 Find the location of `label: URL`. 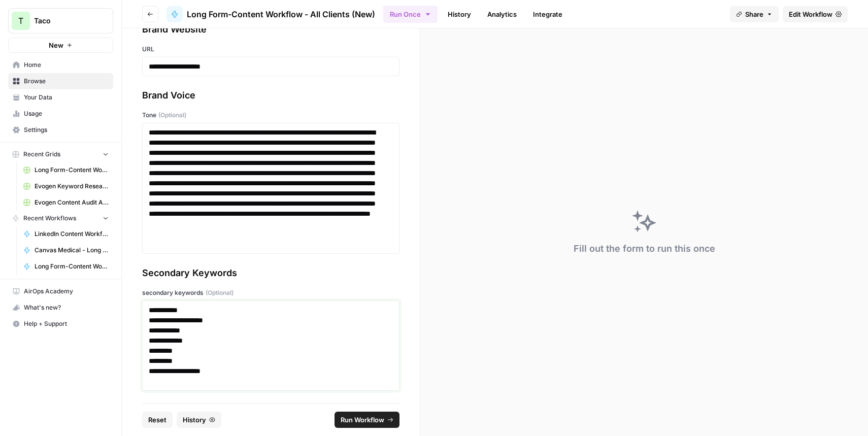

label: URL is located at coordinates (271, 49).